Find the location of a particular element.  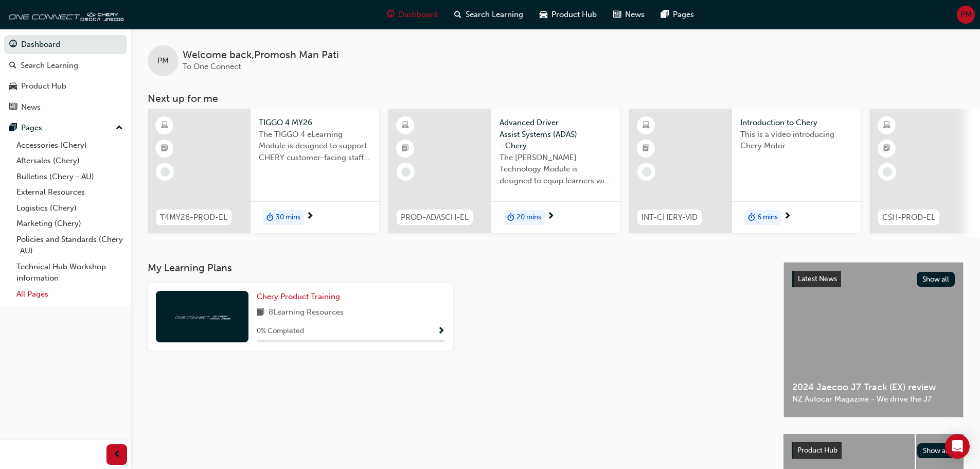

a: Bulletins (Chery - AU) is located at coordinates (70, 177).